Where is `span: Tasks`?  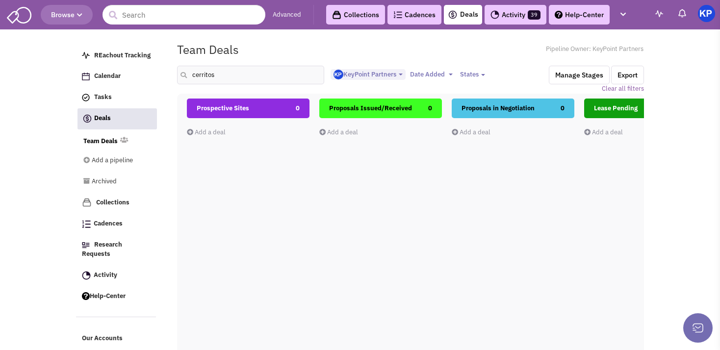
span: Tasks is located at coordinates (103, 97).